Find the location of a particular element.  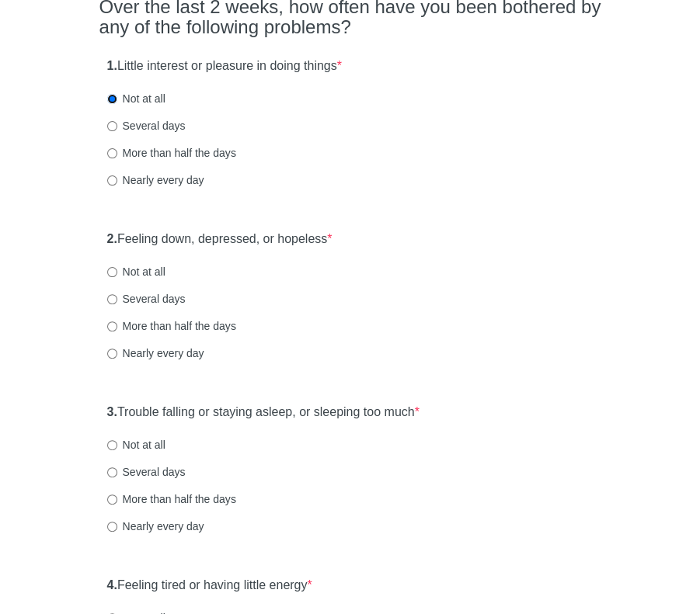

label: Trouble falling or staying asleep, or sleeping too much is located at coordinates (263, 413).